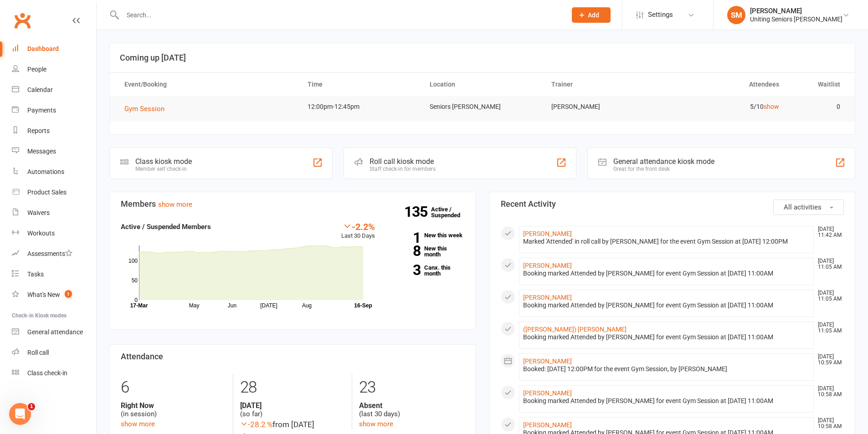 The height and width of the screenshot is (434, 868). Describe the element at coordinates (54, 90) in the screenshot. I see `a: Calendar` at that location.